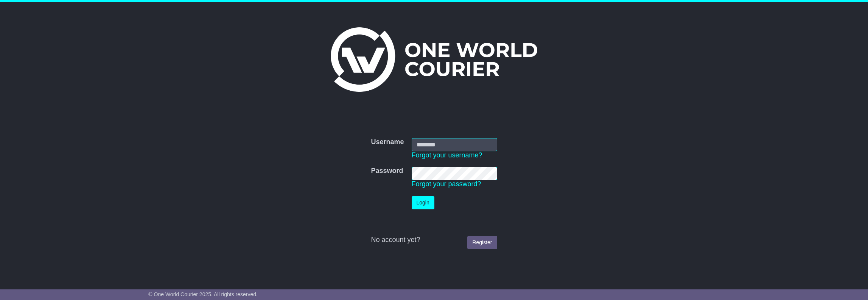 This screenshot has width=868, height=300. Describe the element at coordinates (423, 202) in the screenshot. I see `button: Login` at that location.